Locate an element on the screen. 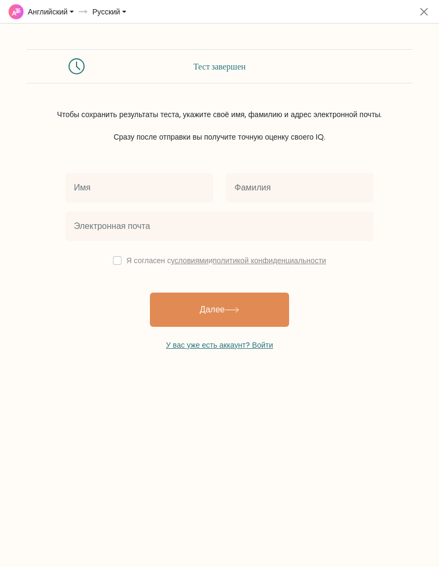  a: У вас уже есть аккаунт? Войти is located at coordinates (219, 345).